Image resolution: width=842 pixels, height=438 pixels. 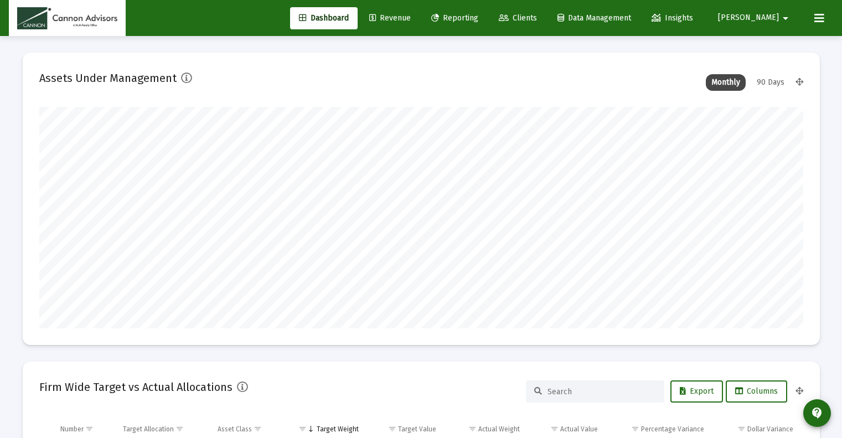 What do you see at coordinates (594, 18) in the screenshot?
I see `span: Data Management` at bounding box center [594, 18].